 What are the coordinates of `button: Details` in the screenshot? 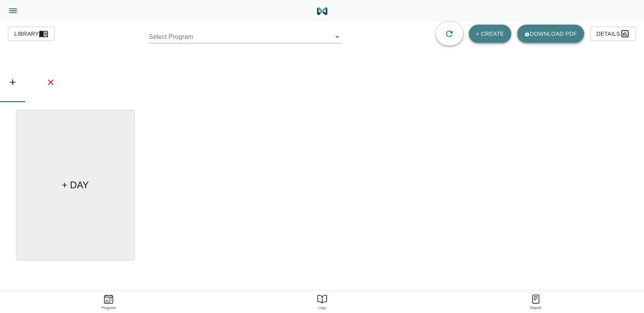 It's located at (614, 34).